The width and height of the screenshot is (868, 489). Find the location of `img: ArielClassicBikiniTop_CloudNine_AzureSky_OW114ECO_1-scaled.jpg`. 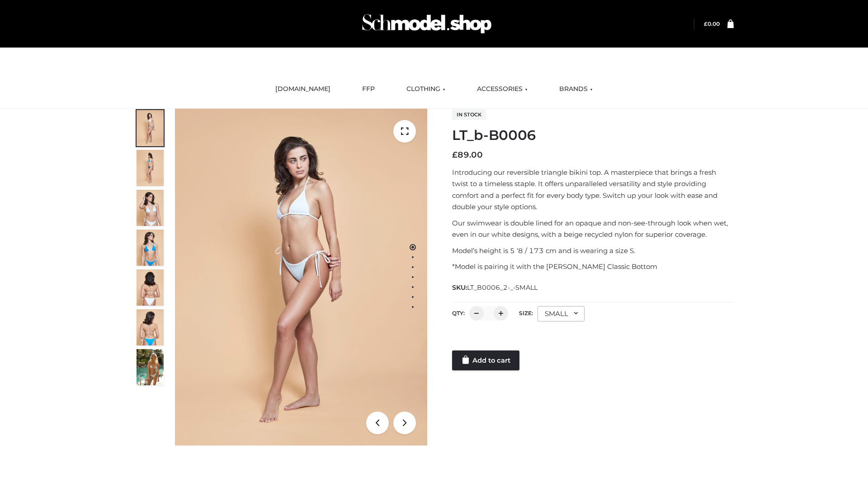

img: ArielClassicBikiniTop_CloudNine_AzureSky_OW114ECO_1-scaled.jpg is located at coordinates (150, 128).